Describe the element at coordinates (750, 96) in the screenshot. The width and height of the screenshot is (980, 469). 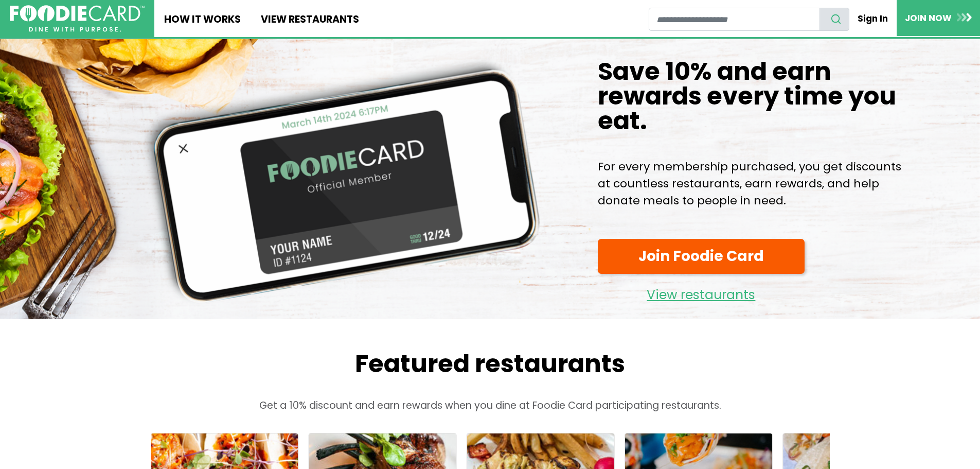
I see `h1: Save 10% and earn rewards every time you eat.` at that location.